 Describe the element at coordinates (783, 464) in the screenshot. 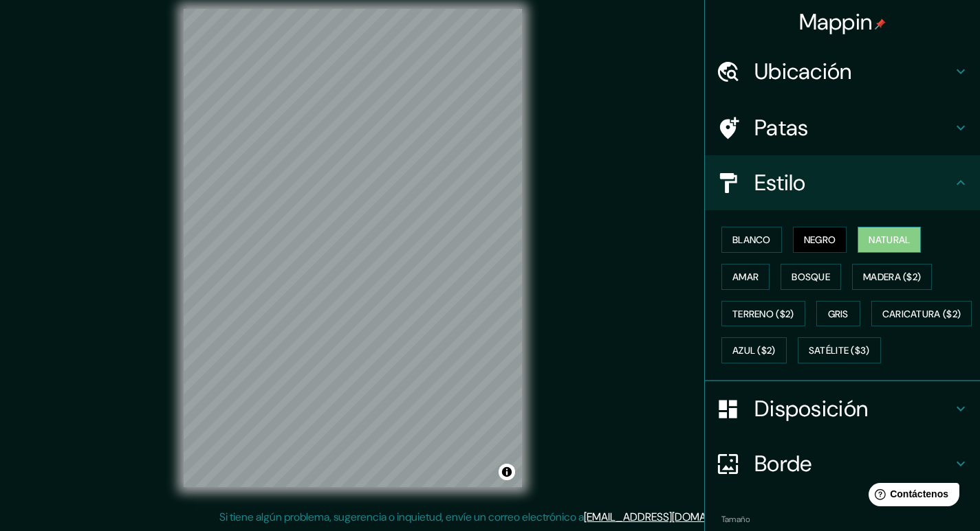

I see `font: Borde` at that location.